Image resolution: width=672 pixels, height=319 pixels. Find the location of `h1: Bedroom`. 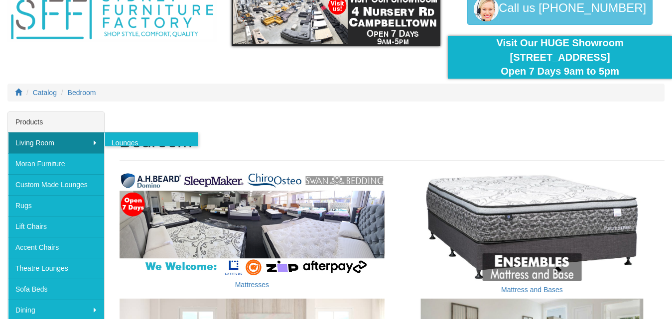

h1: Bedroom is located at coordinates (392, 141).